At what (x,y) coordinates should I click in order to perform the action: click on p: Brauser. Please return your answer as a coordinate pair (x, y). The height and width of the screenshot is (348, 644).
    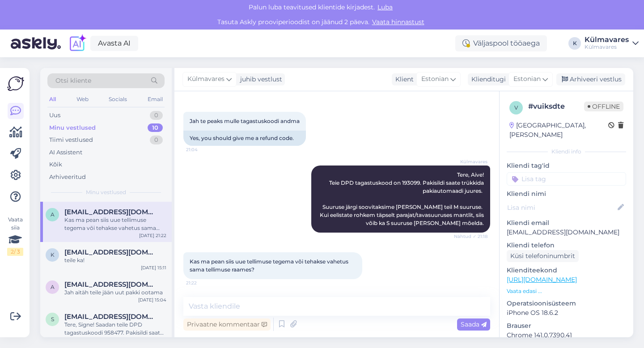
    Looking at the image, I should click on (567, 326).